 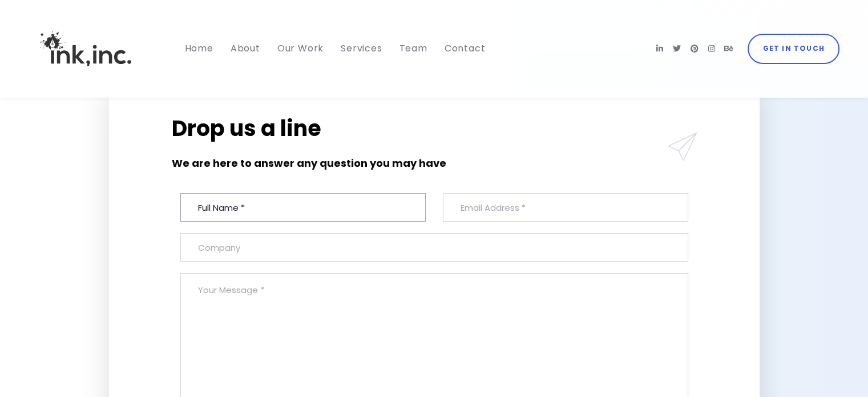 What do you see at coordinates (326, 163) in the screenshot?
I see `h6: We are here to answer any question you may have` at bounding box center [326, 163].